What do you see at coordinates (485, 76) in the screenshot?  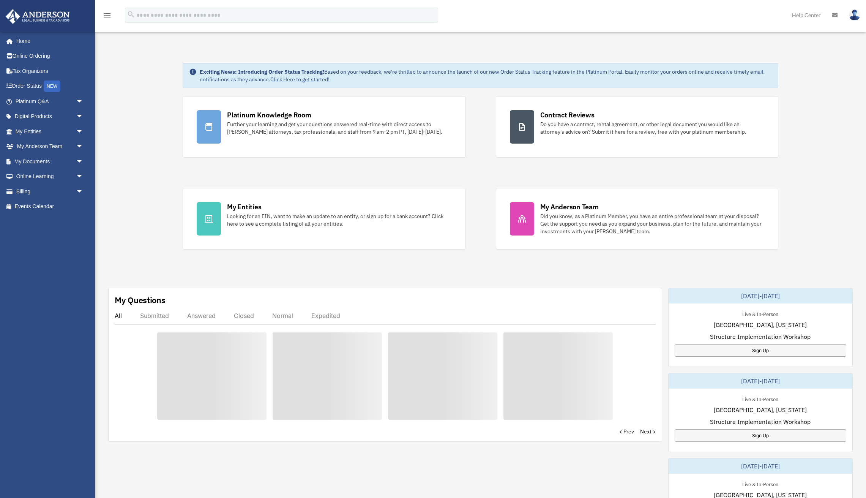 I see `div: Based on your feedback, we're thrilled to announce the launch of our new Order Status Tracking fe...` at bounding box center [485, 76].